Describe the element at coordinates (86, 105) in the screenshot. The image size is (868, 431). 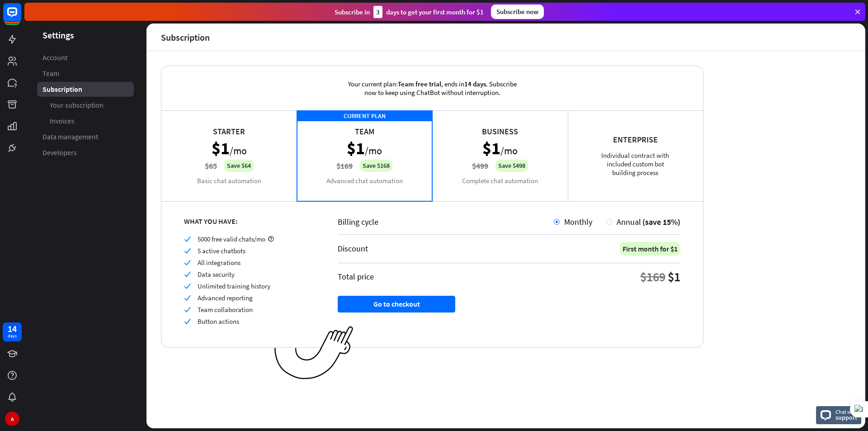
I see `a: Your subscription` at that location.